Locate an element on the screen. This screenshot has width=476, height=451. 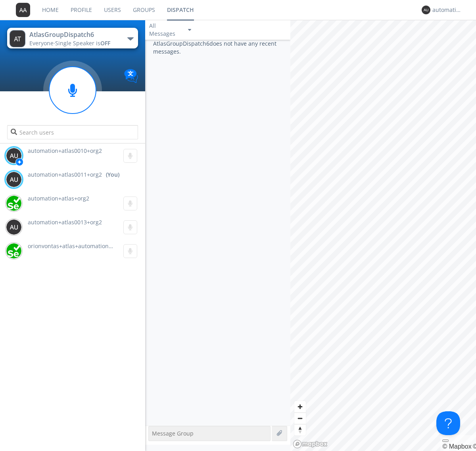
span: orionvontas+atlas+automation+org2 is located at coordinates (76, 246).